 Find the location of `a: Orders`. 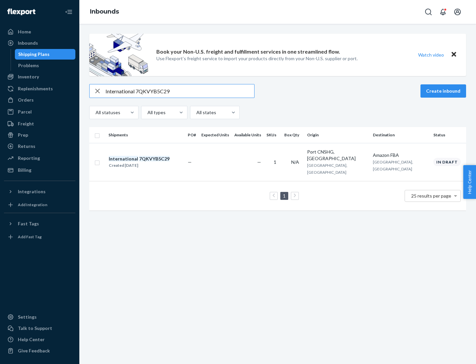

a: Orders is located at coordinates (40, 100).